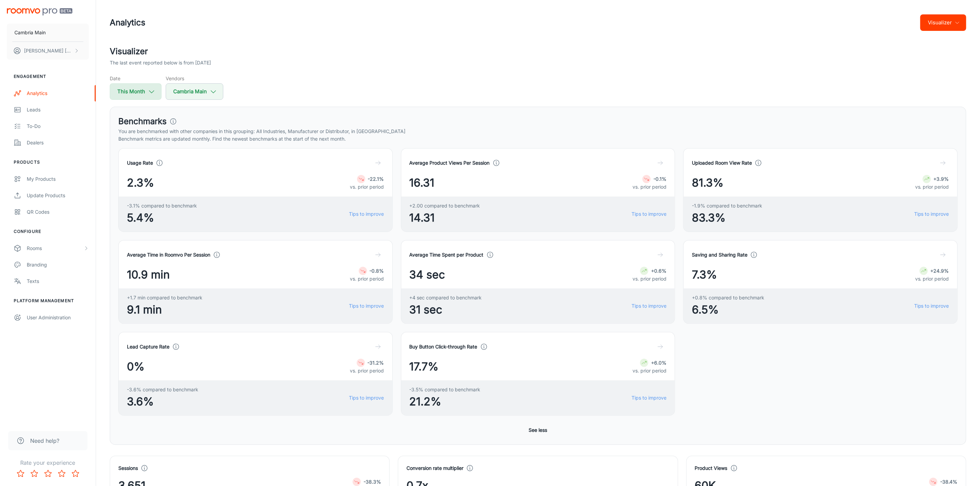 Image resolution: width=980 pixels, height=486 pixels. Describe the element at coordinates (128, 468) in the screenshot. I see `h4: Sessions` at that location.